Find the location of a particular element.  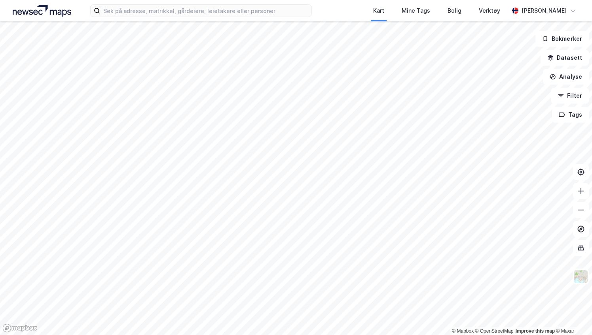

button: Filter is located at coordinates (570, 96).